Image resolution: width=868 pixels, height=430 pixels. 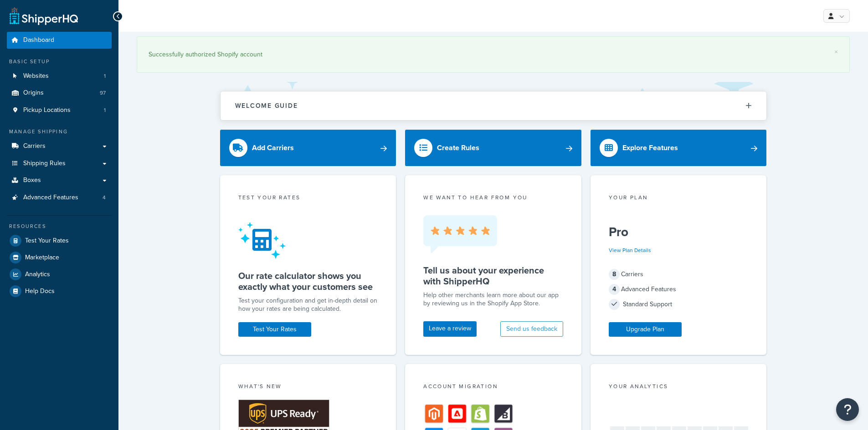 I want to click on a: Advanced Features4, so click(x=59, y=198).